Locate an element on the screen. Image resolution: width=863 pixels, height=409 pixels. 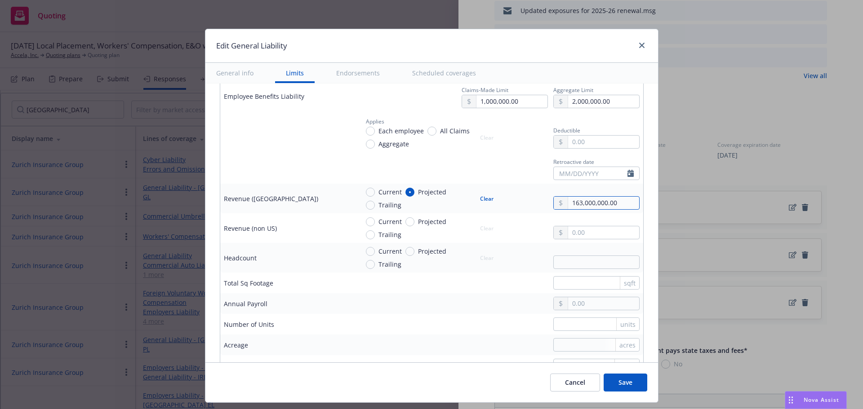
div: Annual Payroll is located at coordinates (245, 304).